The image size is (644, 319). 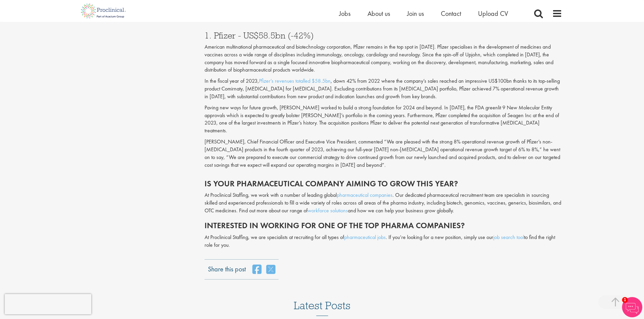 I want to click on div: At Proclinical Staffing, we work with a number of leading global . Our dedicated pharmaceutical r..., so click(x=383, y=203).